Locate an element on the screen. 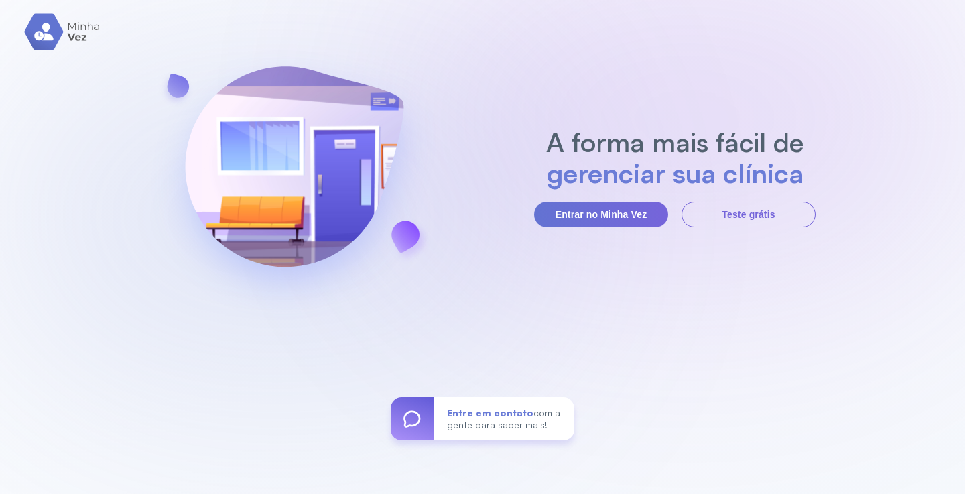 This screenshot has width=965, height=494. img: logo.svg is located at coordinates (62, 31).